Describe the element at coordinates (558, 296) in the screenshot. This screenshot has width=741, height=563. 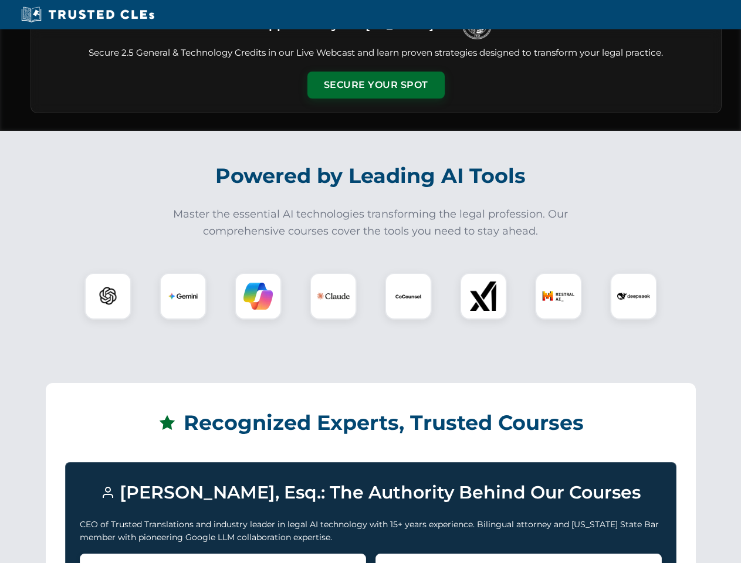
I see `img: Mistral AI Logo` at that location.